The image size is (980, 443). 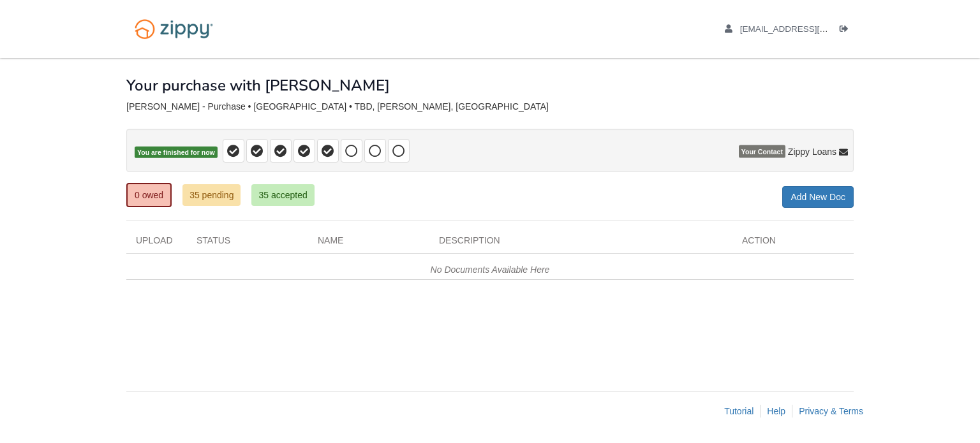 I want to click on em: No Documents Available Here, so click(x=490, y=269).